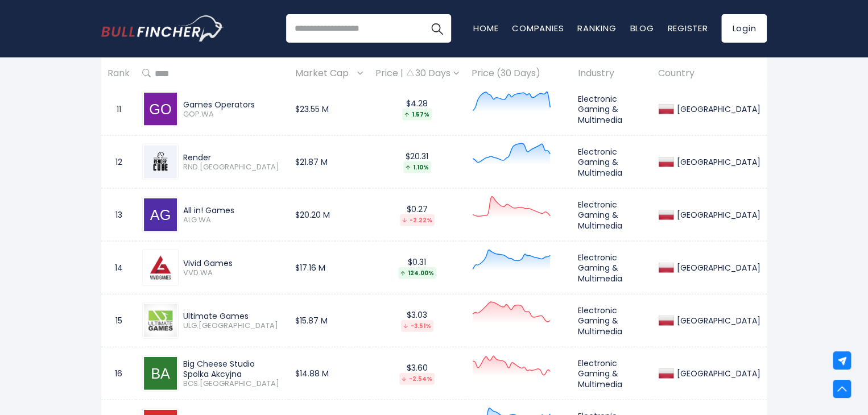 This screenshot has width=868, height=415. What do you see at coordinates (537, 28) in the screenshot?
I see `a: Companies` at bounding box center [537, 28].